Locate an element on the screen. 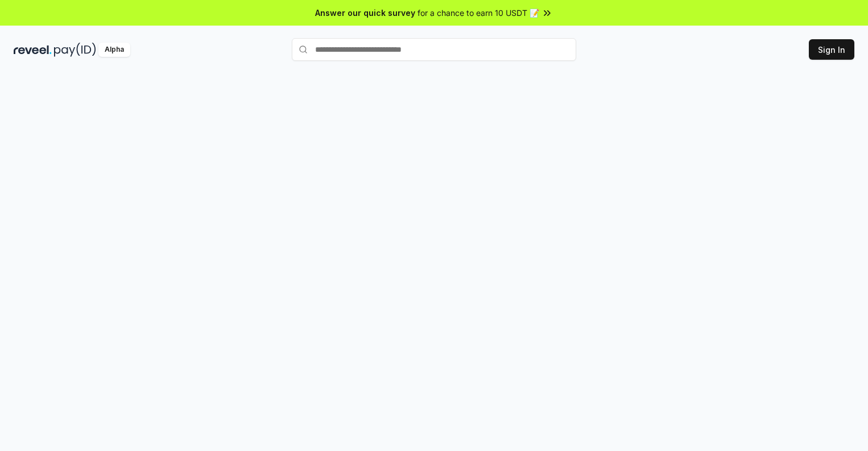 Image resolution: width=868 pixels, height=451 pixels. button: Sign In is located at coordinates (831, 50).